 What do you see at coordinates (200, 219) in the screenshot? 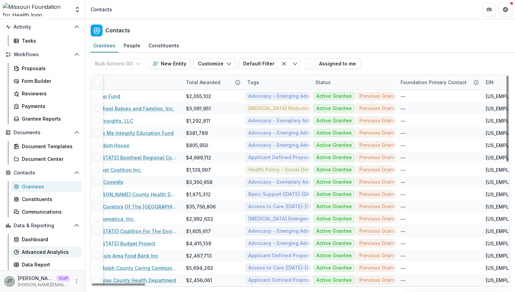
I see `div: $2,992,632` at bounding box center [200, 219].